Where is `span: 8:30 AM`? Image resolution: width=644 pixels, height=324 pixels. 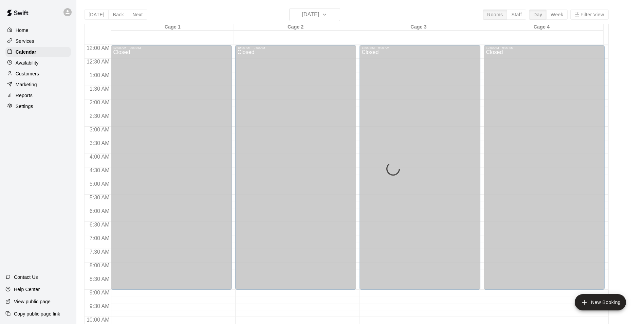
span: 8:30 AM is located at coordinates (99, 279).